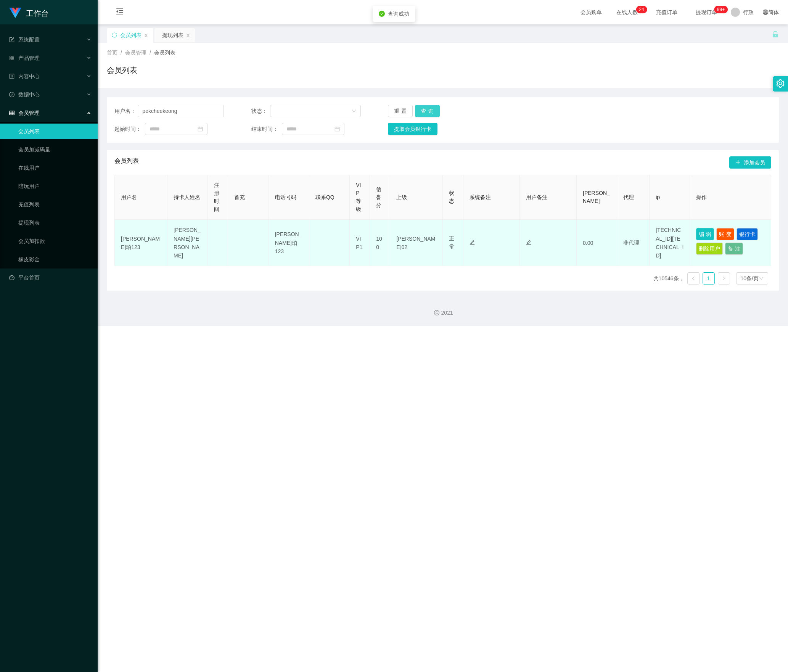 Image resolution: width=788 pixels, height=672 pixels. Describe the element at coordinates (401, 197) in the screenshot. I see `font: 上级` at that location.